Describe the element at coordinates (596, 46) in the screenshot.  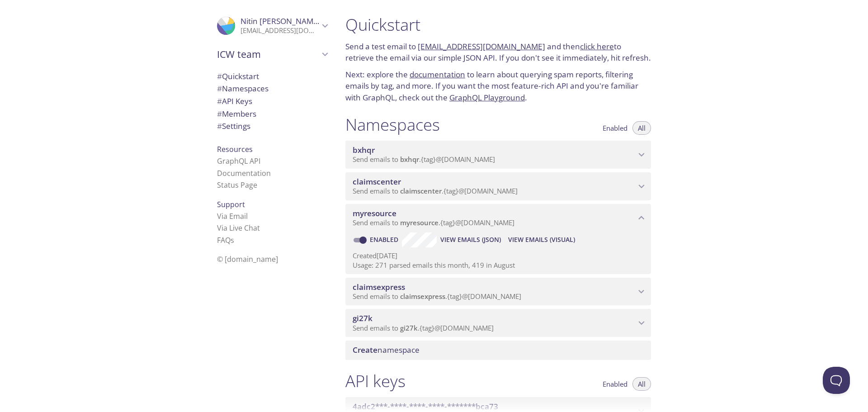
I see `a: click here` at that location.